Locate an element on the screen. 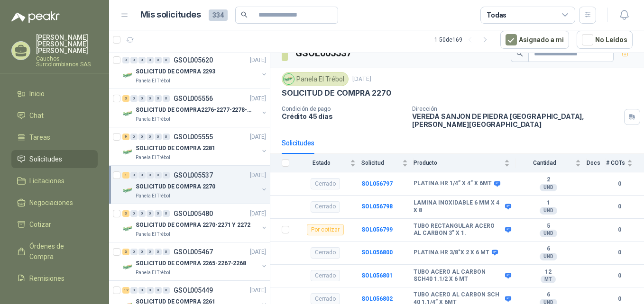 This screenshot has width=644, height=304. a: Tareas is located at coordinates (54, 137).